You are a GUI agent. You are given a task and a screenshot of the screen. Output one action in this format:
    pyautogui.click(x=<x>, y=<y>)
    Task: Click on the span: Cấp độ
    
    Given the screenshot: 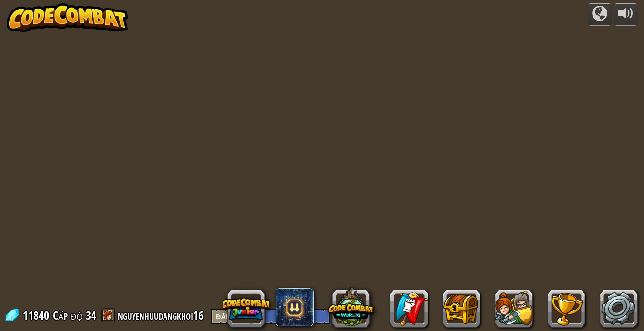 What is the action you would take?
    pyautogui.click(x=68, y=315)
    